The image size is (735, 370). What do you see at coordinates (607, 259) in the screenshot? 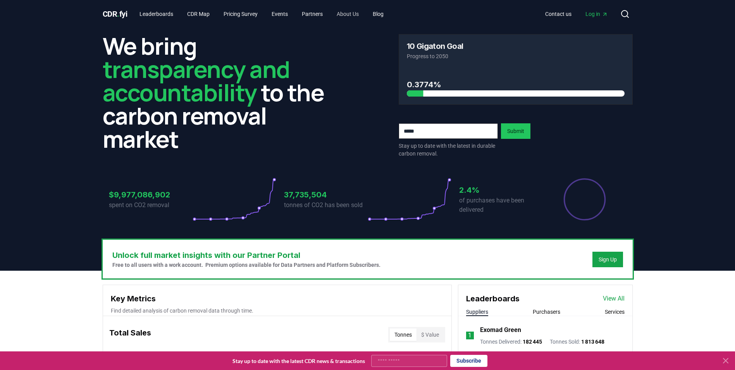
I see `div: Sign Up` at bounding box center [607, 259].